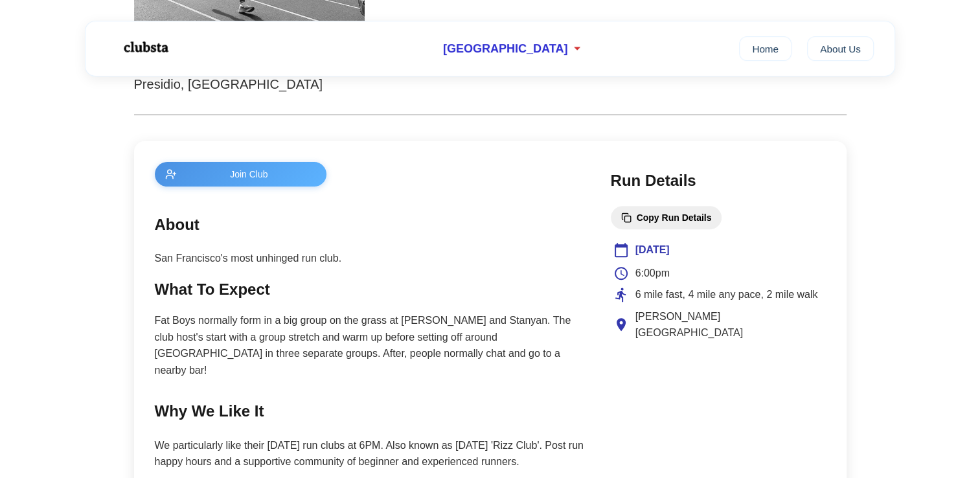 This screenshot has width=980, height=478. I want to click on span: 6:00pm, so click(653, 273).